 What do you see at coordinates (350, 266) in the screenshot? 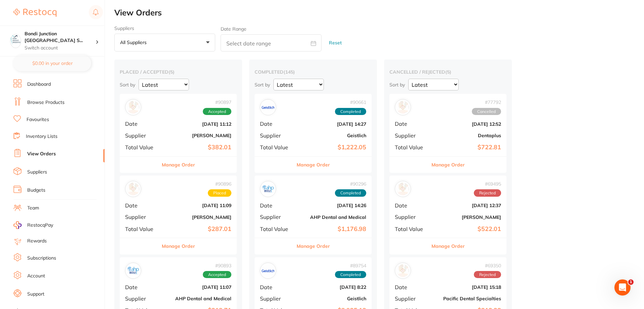
I see `span: # 89754` at bounding box center [350, 266].